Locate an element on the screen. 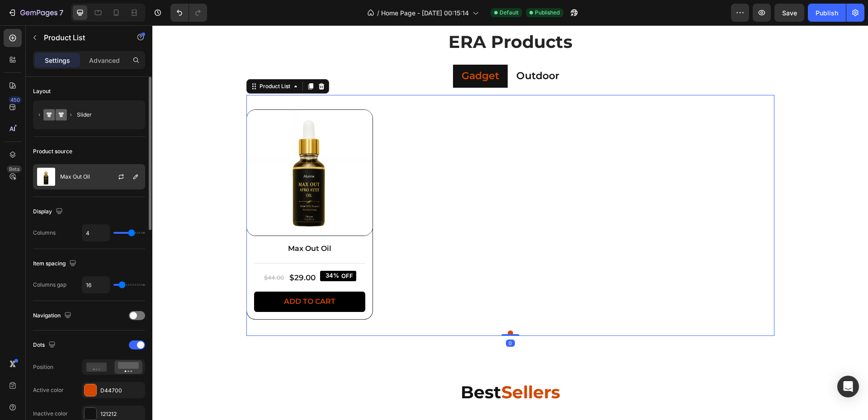 The image size is (868, 420). div: Layout is located at coordinates (42, 92).